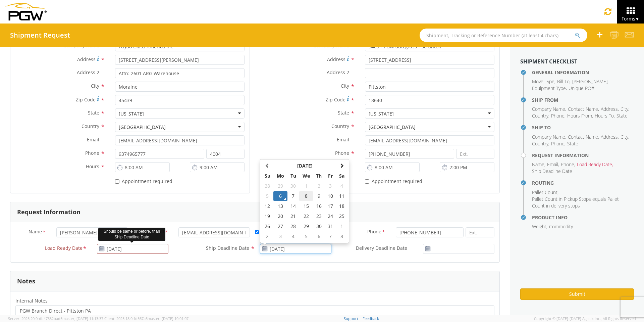 This screenshot has height=322, width=644. What do you see at coordinates (350, 319) in the screenshot?
I see `a: Support` at bounding box center [350, 319].